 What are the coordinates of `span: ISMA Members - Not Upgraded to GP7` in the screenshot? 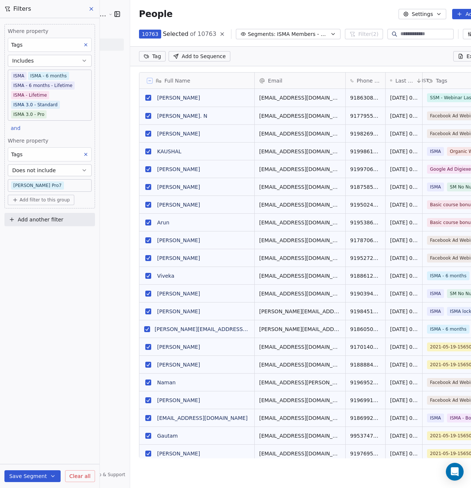 It's located at (303, 34).